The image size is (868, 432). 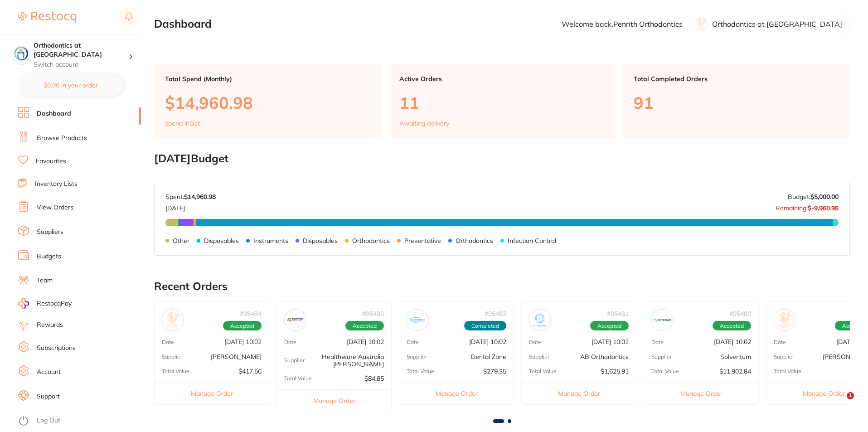 I want to click on p: # 95483, so click(x=373, y=314).